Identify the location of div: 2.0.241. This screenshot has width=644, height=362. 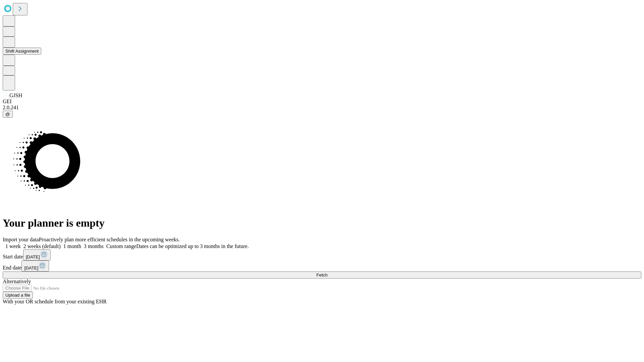
(322, 107).